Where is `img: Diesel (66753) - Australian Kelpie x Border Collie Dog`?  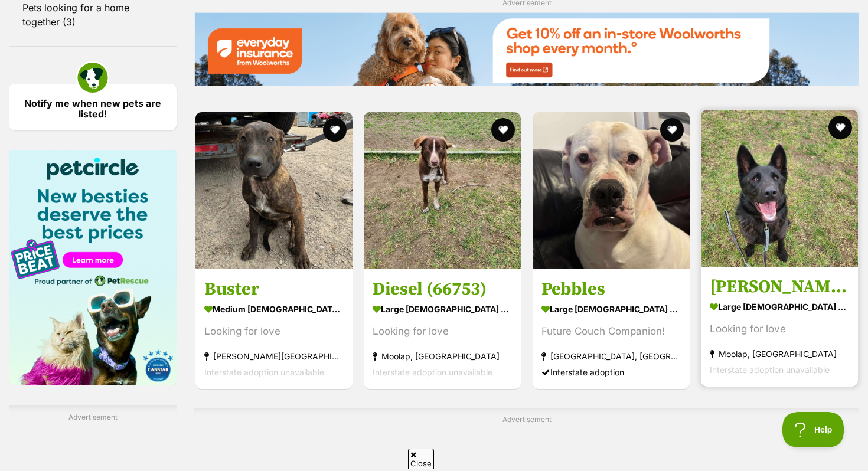
img: Diesel (66753) - Australian Kelpie x Border Collie Dog is located at coordinates (442, 191).